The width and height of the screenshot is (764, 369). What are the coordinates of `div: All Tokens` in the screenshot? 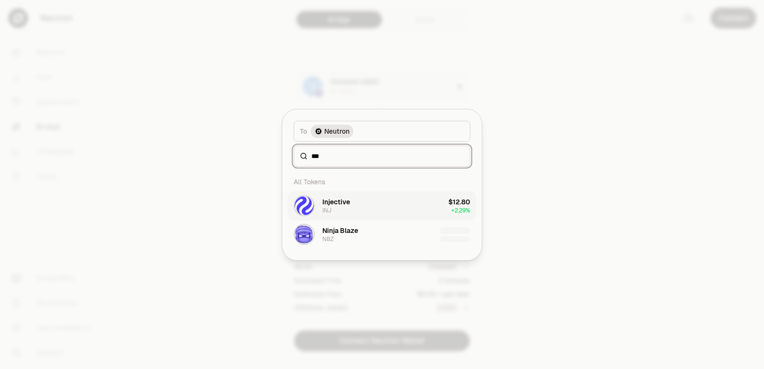 It's located at (382, 182).